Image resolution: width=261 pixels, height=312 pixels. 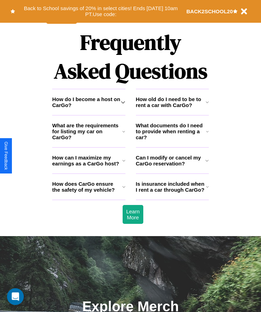 I want to click on h3: How old do I need to be to rent a car with CarGo?, so click(x=171, y=102).